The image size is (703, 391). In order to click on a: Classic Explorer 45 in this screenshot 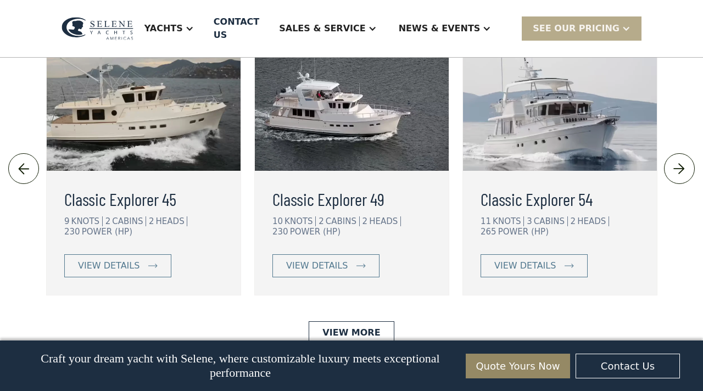, I will do `click(143, 199)`.